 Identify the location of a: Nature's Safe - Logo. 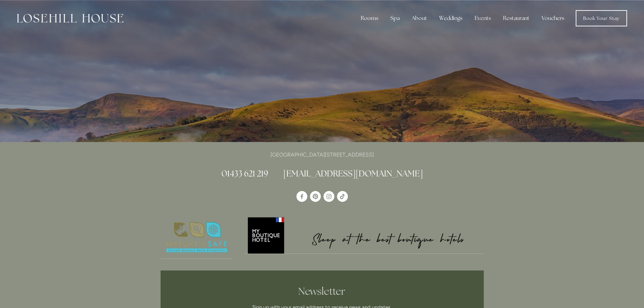
(197, 237).